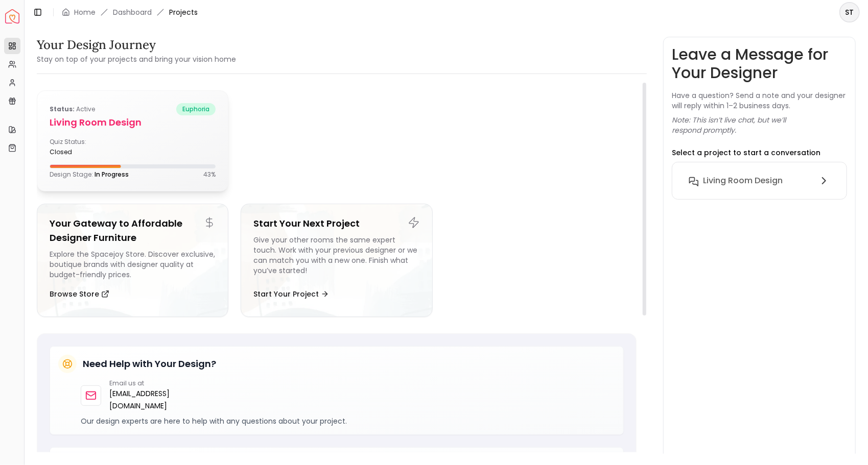 This screenshot has height=465, width=868. What do you see at coordinates (336, 223) in the screenshot?
I see `h5: Start Your Next Project` at bounding box center [336, 223].